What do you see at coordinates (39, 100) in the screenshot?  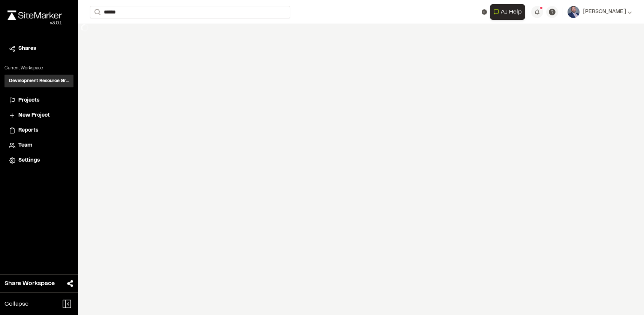 I see `a: Projects` at bounding box center [39, 100].